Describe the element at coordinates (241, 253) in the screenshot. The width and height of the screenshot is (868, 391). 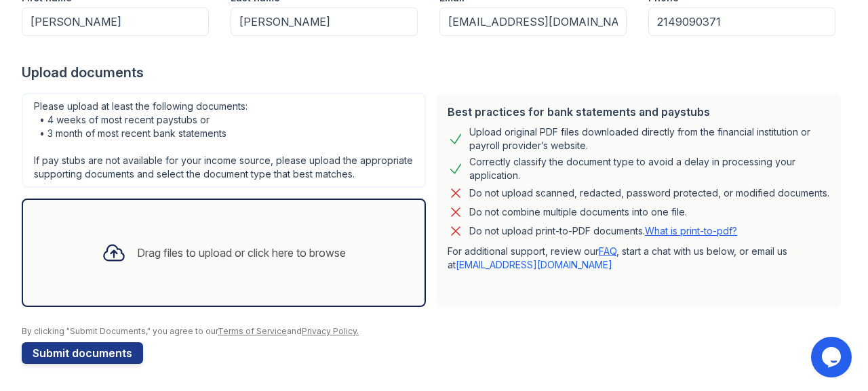
I see `div: Drag files to upload or click here to browse` at that location.